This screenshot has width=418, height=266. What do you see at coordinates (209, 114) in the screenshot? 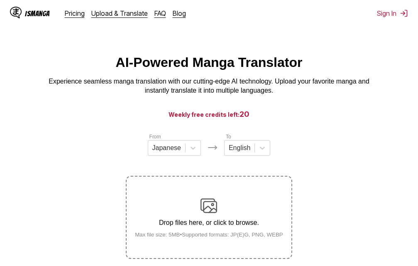
I see `h3: Weekly free credits left:` at bounding box center [209, 114].